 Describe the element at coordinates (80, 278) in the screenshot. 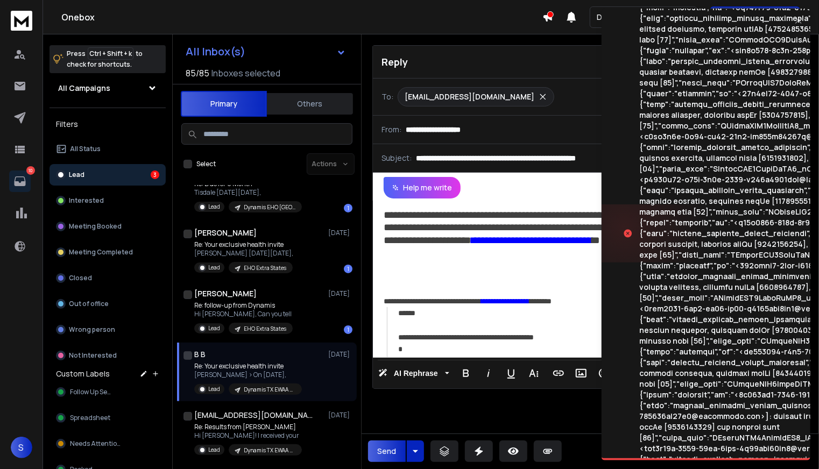

I see `p: Closed` at that location.